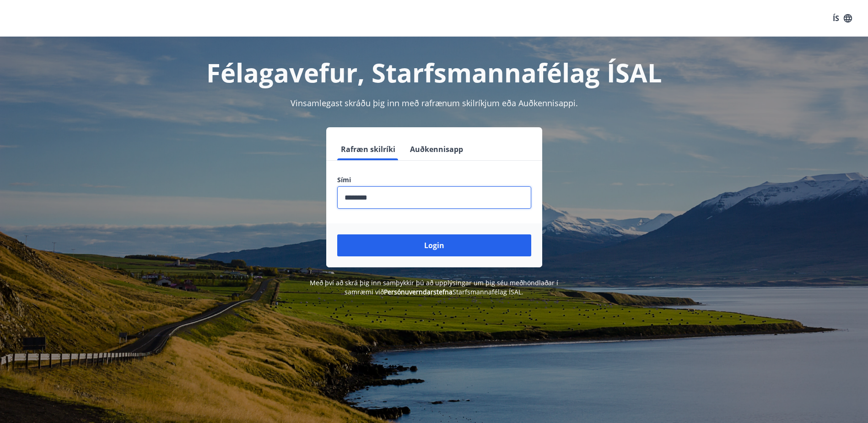 Image resolution: width=868 pixels, height=423 pixels. Describe the element at coordinates (434, 245) in the screenshot. I see `button: Login` at that location.